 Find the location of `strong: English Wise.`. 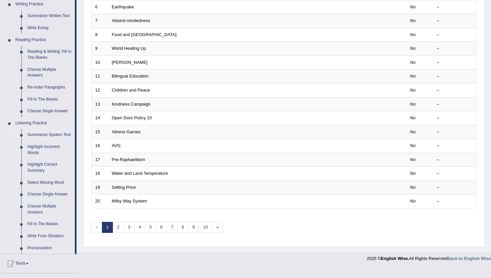

strong: English Wise. is located at coordinates (394, 258).